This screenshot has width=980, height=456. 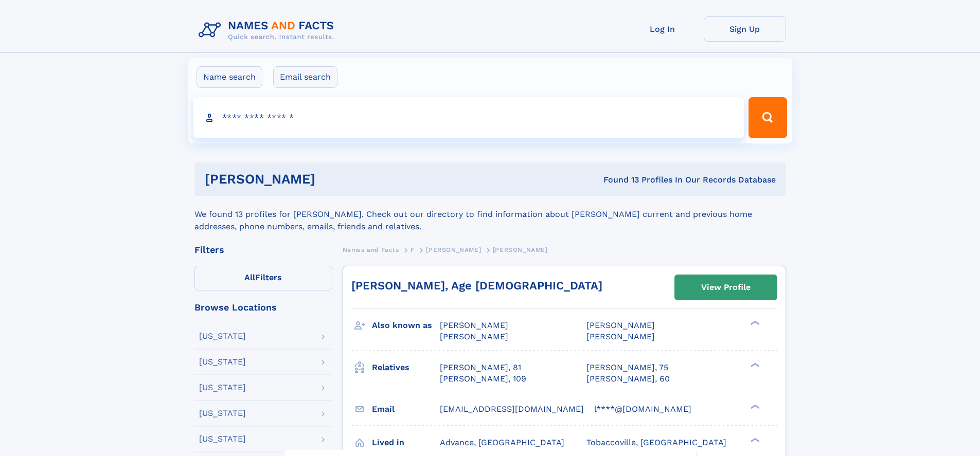 I want to click on input: search input, so click(x=468, y=118).